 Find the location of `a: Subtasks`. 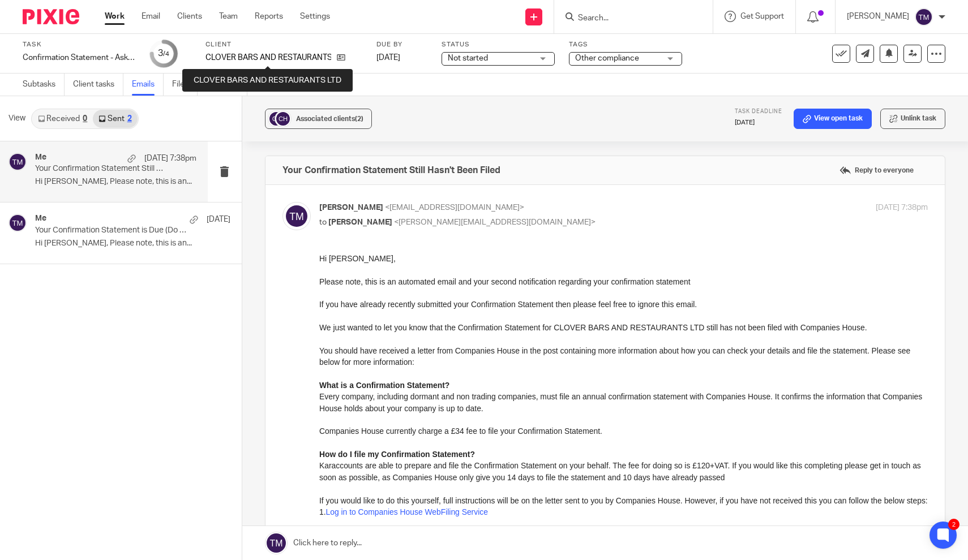

a: Subtasks is located at coordinates (44, 84).